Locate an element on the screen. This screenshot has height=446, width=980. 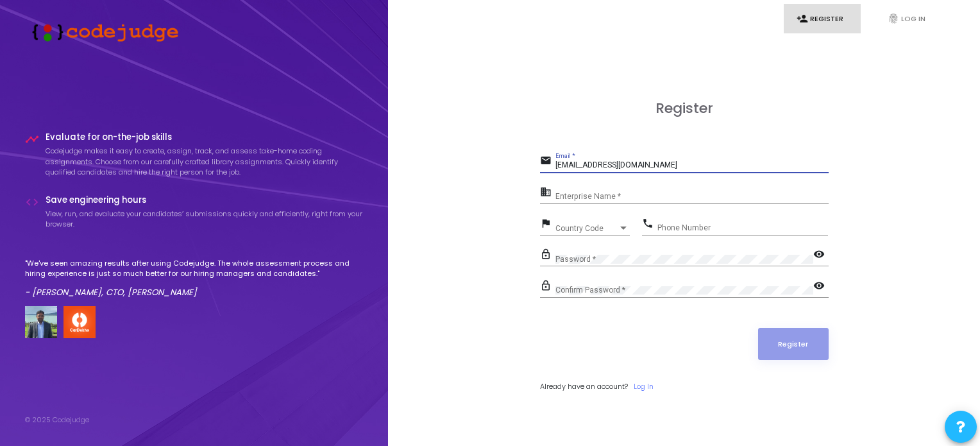
p: Codejudge makes it easy to create, assign, track, and assess take-home coding assignments. Choose... is located at coordinates (205, 162).